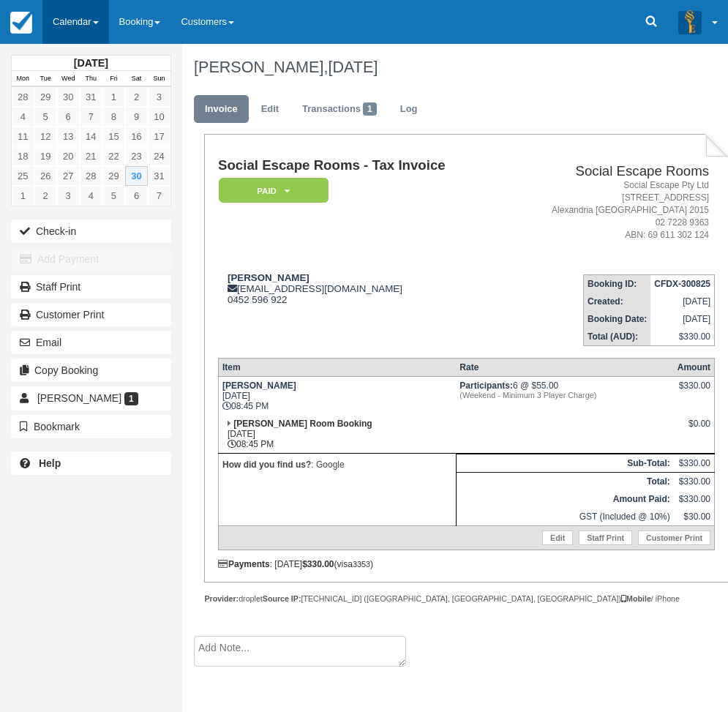 The height and width of the screenshot is (712, 728). Describe the element at coordinates (617, 283) in the screenshot. I see `th: Booking ID:` at that location.